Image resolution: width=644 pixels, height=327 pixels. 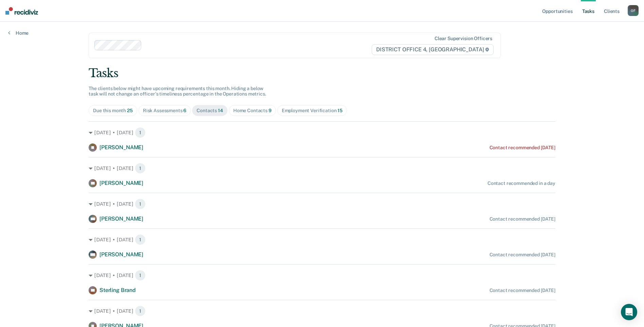 I want to click on span: 6, so click(x=185, y=110).